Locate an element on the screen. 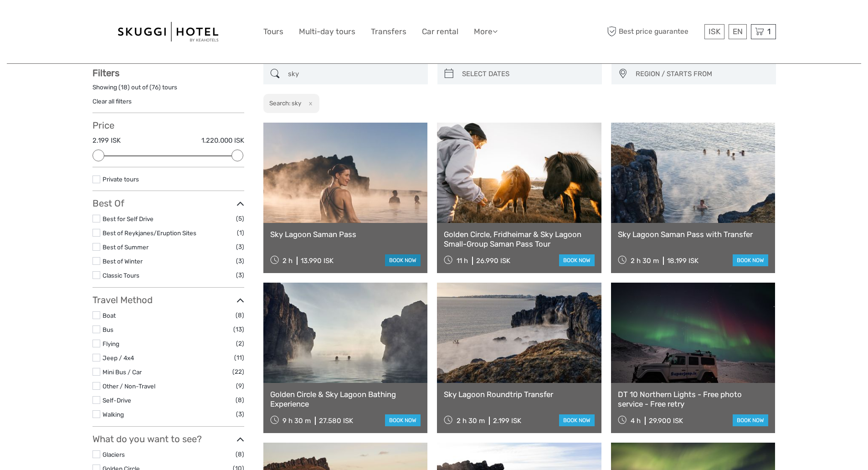 The height and width of the screenshot is (470, 868). a: Multi-day tours is located at coordinates (327, 32).